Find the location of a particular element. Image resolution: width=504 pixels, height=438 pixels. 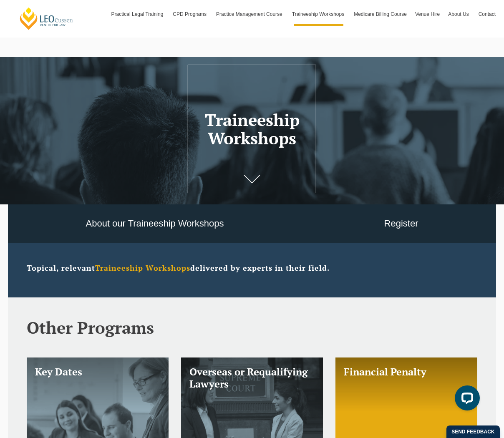

a: Traineeship Workshops is located at coordinates (319, 14).